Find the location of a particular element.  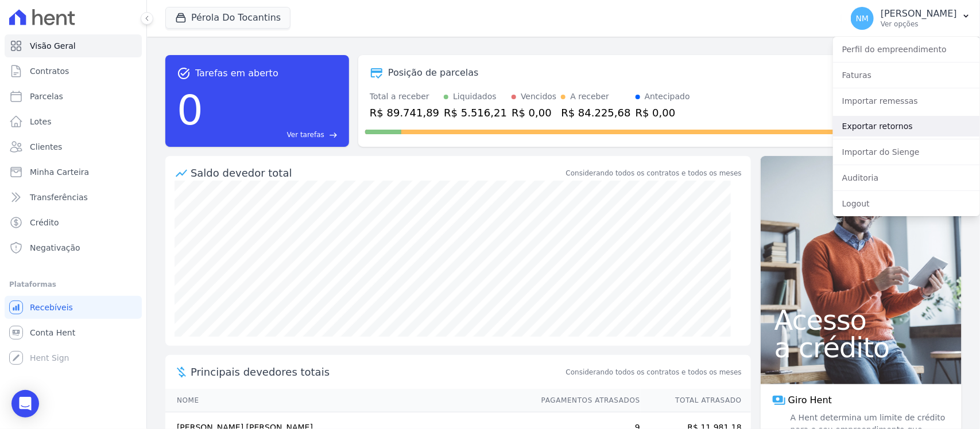

span: Parcelas is located at coordinates (46, 97).